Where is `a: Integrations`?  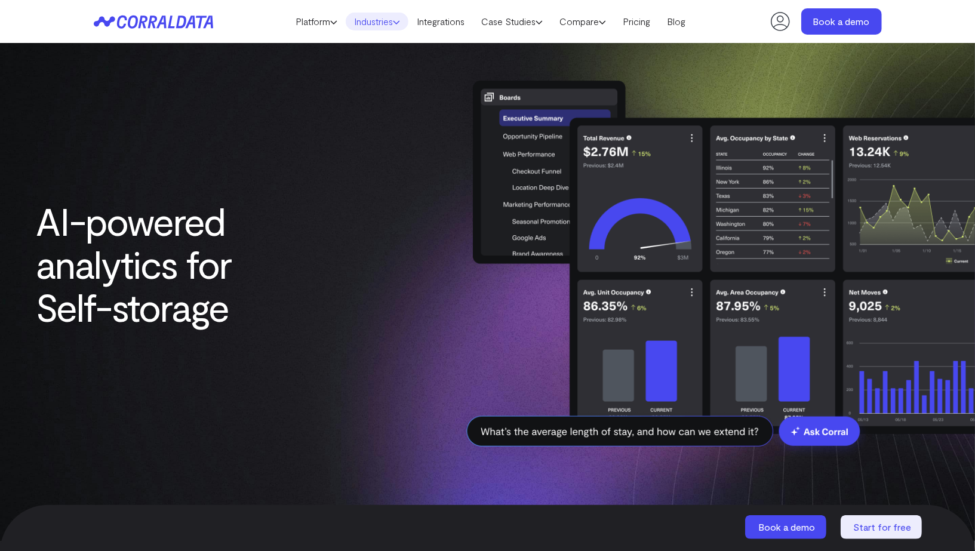
a: Integrations is located at coordinates (441, 21).